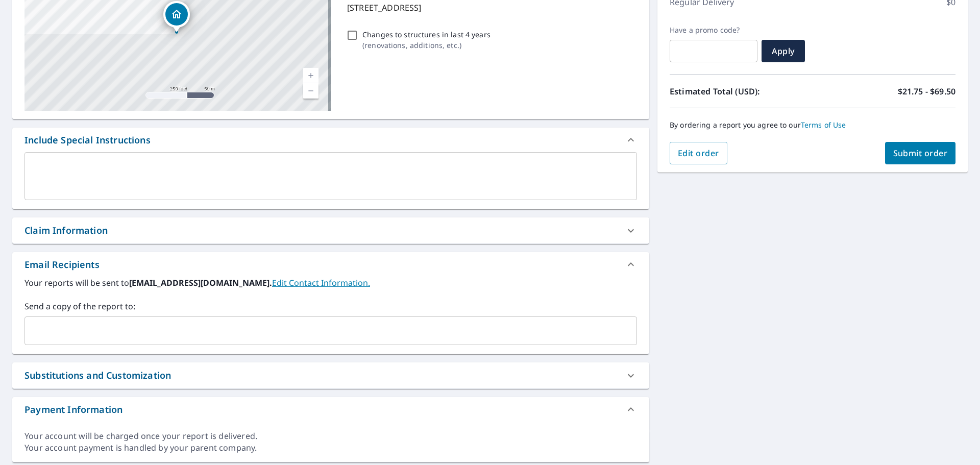 Image resolution: width=980 pixels, height=465 pixels. I want to click on span: Edit order, so click(698, 153).